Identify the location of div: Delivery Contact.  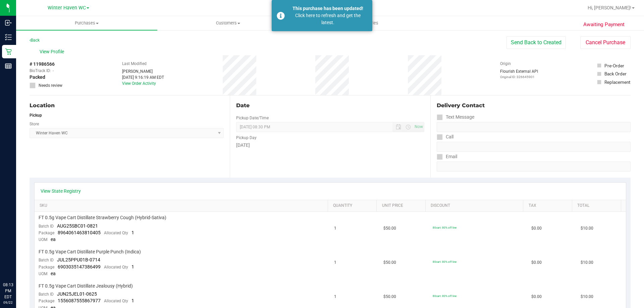
(534, 105).